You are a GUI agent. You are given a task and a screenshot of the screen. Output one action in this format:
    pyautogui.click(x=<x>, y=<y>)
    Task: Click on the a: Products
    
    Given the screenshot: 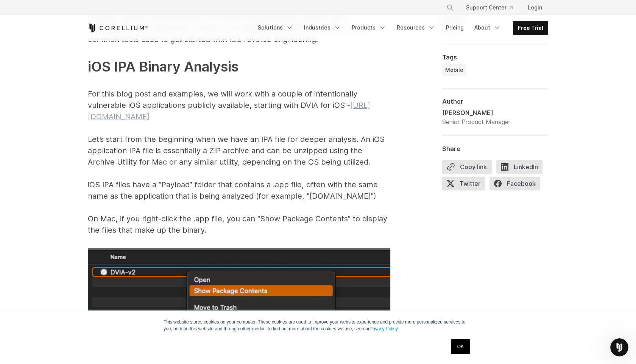 What is the action you would take?
    pyautogui.click(x=368, y=28)
    